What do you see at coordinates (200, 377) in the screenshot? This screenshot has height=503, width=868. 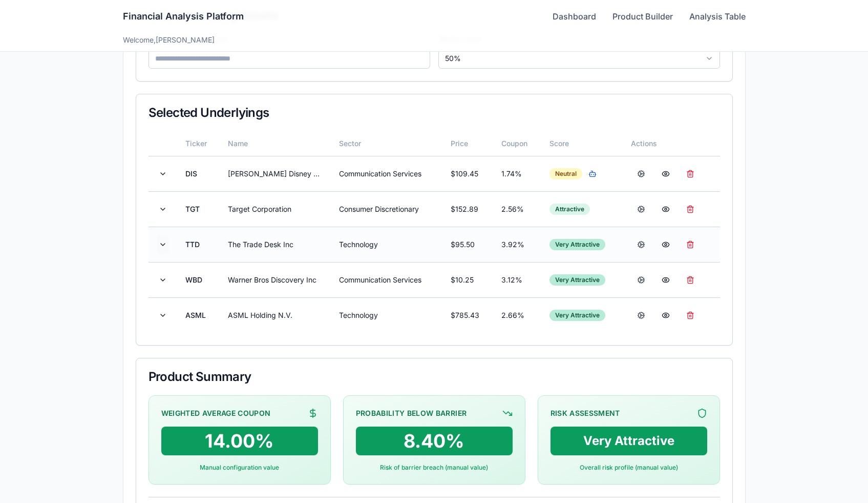 I see `span: Product Summary` at bounding box center [200, 377].